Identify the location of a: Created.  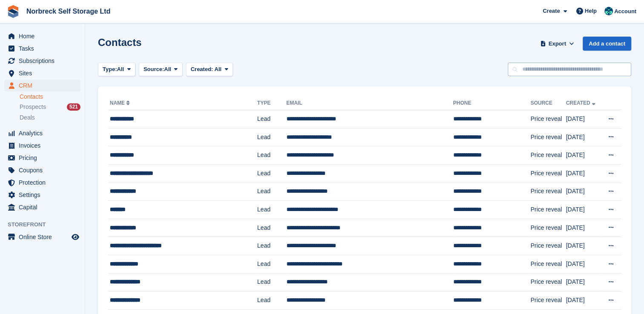
(581, 103).